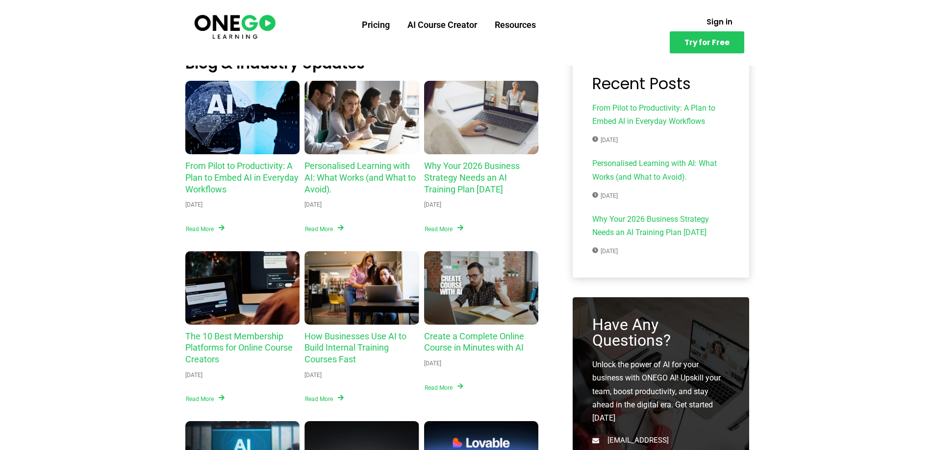 This screenshot has height=450, width=934. Describe the element at coordinates (481, 118) in the screenshot. I see `a: Why Your 2026 Business Strategy Needs an AI Training Plan Today` at that location.